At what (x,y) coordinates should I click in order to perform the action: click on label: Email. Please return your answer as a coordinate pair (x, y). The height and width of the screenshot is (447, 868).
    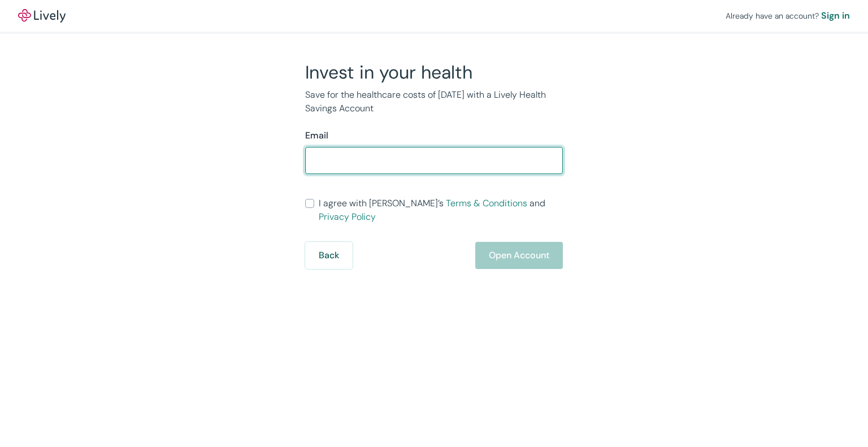
    Looking at the image, I should click on (317, 136).